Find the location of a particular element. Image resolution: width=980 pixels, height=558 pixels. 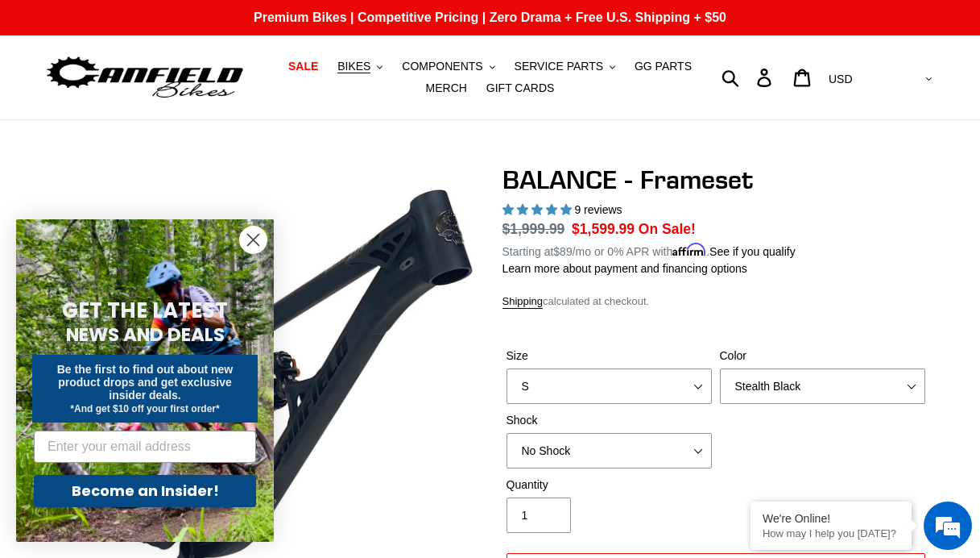

img: Canfield Bikes is located at coordinates (145, 78).